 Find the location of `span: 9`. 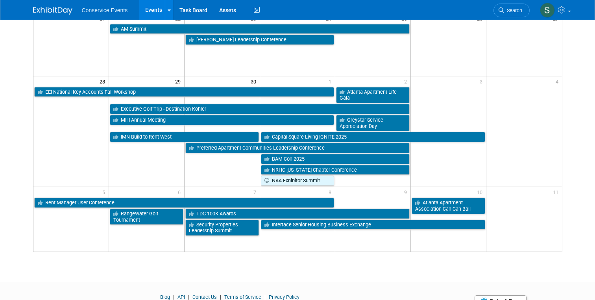

span: 9 is located at coordinates (407, 192).